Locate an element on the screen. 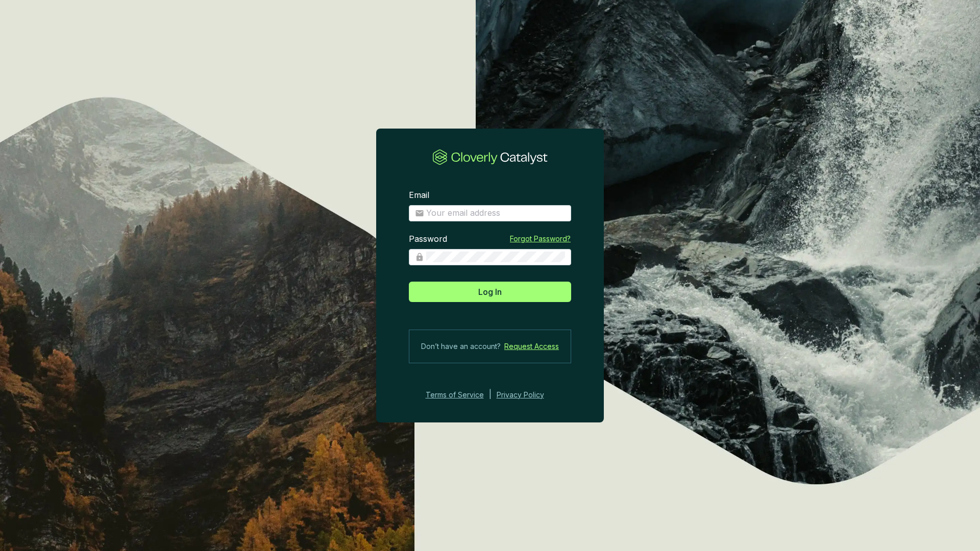  input: Password is located at coordinates (496, 257).